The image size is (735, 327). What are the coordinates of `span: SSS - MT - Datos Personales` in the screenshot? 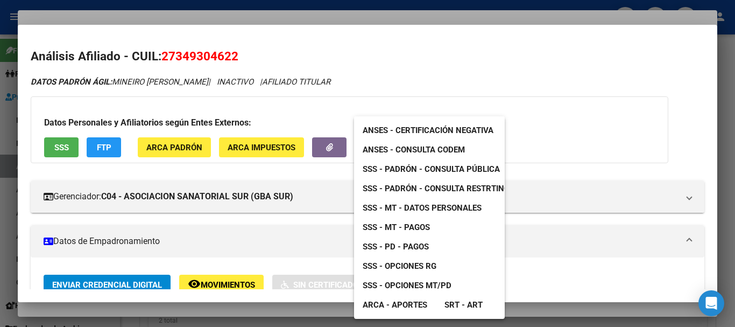 It's located at (422, 208).